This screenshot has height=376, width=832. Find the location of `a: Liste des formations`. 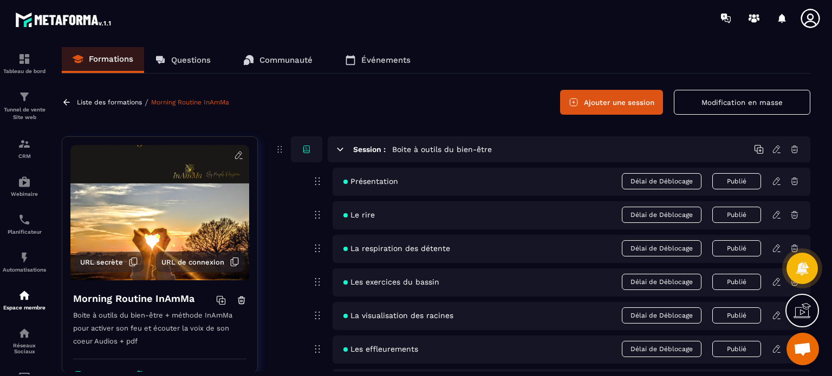

a: Liste des formations is located at coordinates (109, 102).